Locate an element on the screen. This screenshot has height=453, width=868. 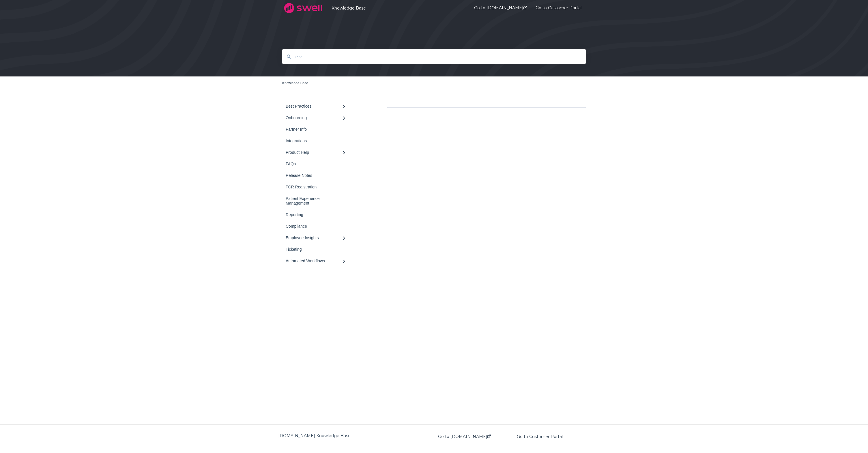
div: Patient Experience Management is located at coordinates (314, 201).